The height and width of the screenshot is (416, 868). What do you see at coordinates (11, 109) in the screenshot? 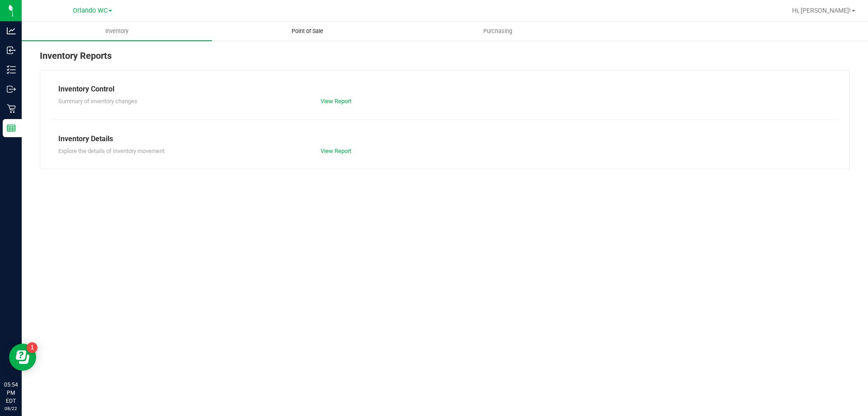
I see `inline-svg: Retail` at bounding box center [11, 109].